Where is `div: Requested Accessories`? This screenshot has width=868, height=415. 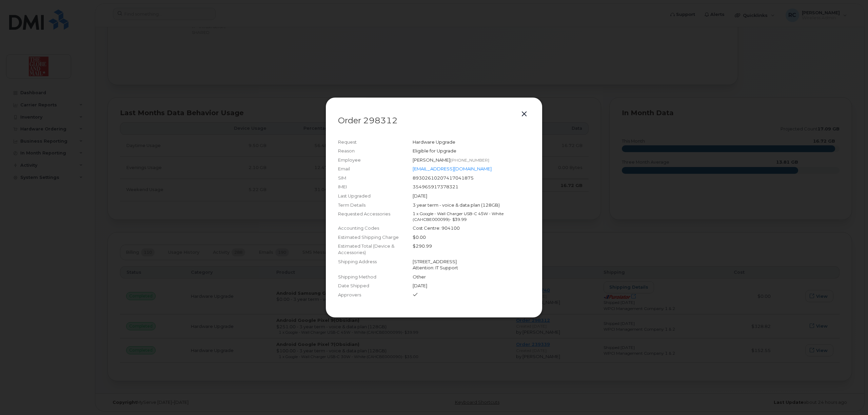
div: Requested Accessories is located at coordinates (376, 217).